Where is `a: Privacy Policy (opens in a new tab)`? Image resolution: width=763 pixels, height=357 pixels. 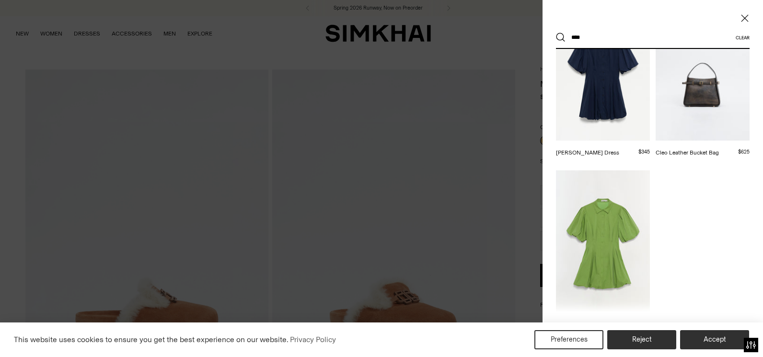 a: Privacy Policy (opens in a new tab) is located at coordinates (313, 339).